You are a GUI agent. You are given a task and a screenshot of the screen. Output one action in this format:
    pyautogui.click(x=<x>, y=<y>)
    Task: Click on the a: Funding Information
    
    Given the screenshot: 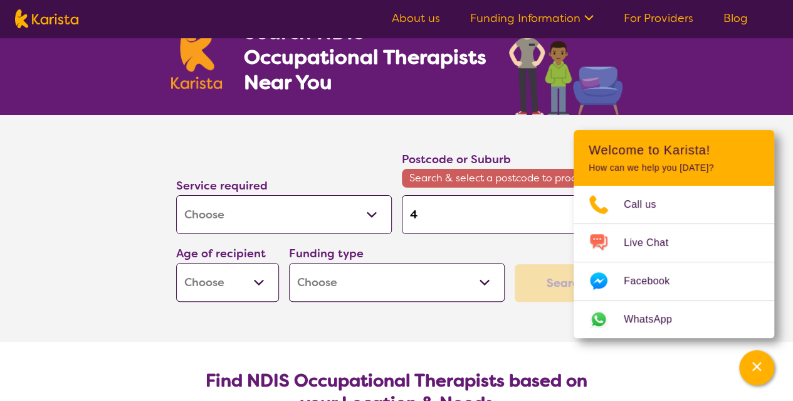 What is the action you would take?
    pyautogui.click(x=532, y=18)
    